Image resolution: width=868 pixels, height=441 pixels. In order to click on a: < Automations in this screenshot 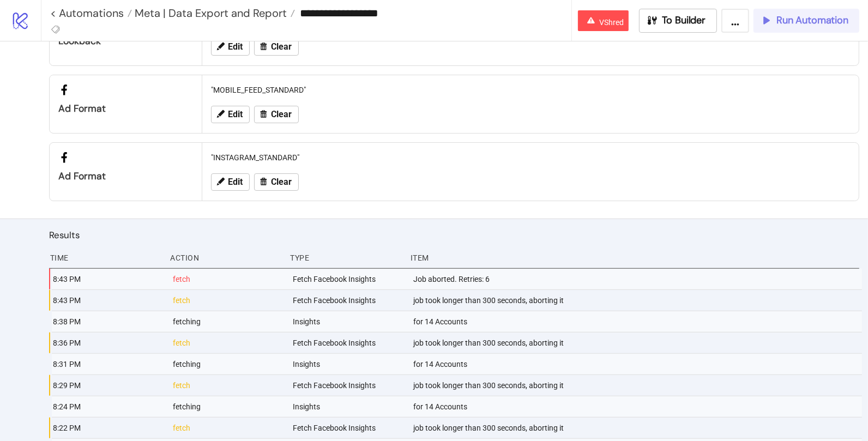, I will do `click(91, 13)`.